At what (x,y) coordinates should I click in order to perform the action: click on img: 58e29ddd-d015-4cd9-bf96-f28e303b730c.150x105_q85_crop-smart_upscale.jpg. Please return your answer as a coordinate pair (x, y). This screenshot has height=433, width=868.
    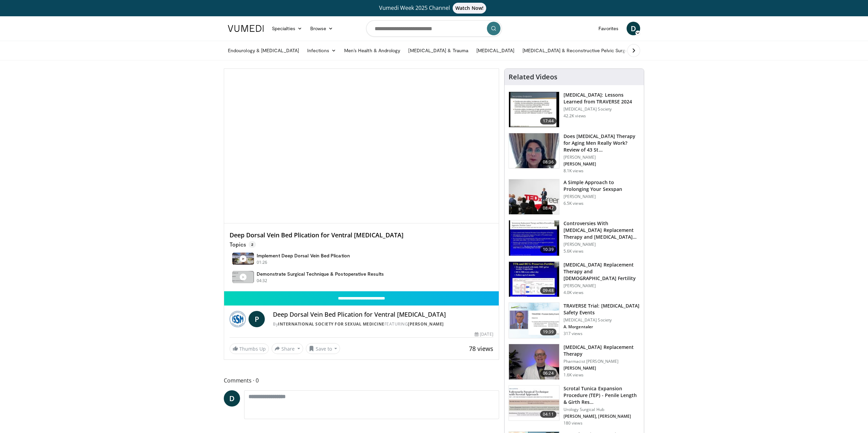
    Looking at the image, I should click on (534, 279).